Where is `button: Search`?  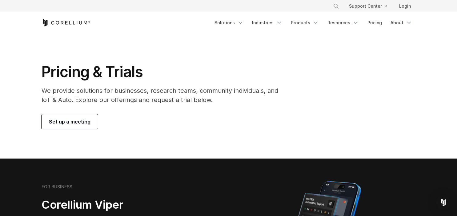 button: Search is located at coordinates (336, 6).